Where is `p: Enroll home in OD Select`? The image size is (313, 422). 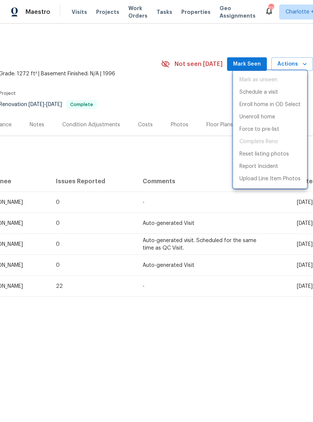
p: Enroll home in OD Select is located at coordinates (270, 105).